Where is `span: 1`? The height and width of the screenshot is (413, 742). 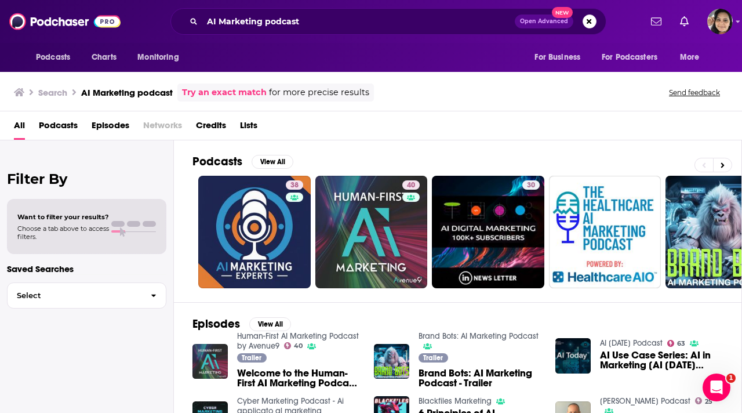
span: 1 is located at coordinates (731, 378).